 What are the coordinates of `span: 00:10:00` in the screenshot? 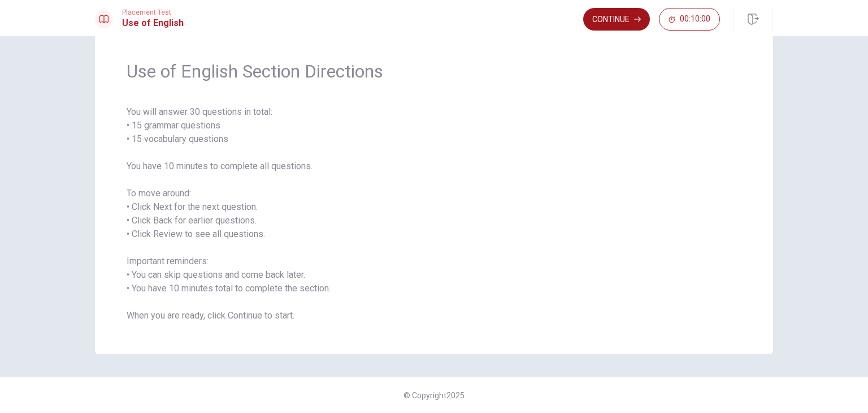 It's located at (695, 19).